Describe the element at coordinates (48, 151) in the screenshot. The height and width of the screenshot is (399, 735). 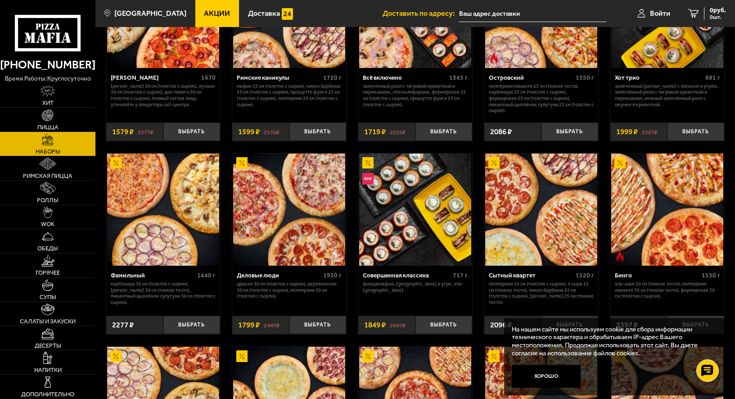
I see `span: Наборы` at that location.